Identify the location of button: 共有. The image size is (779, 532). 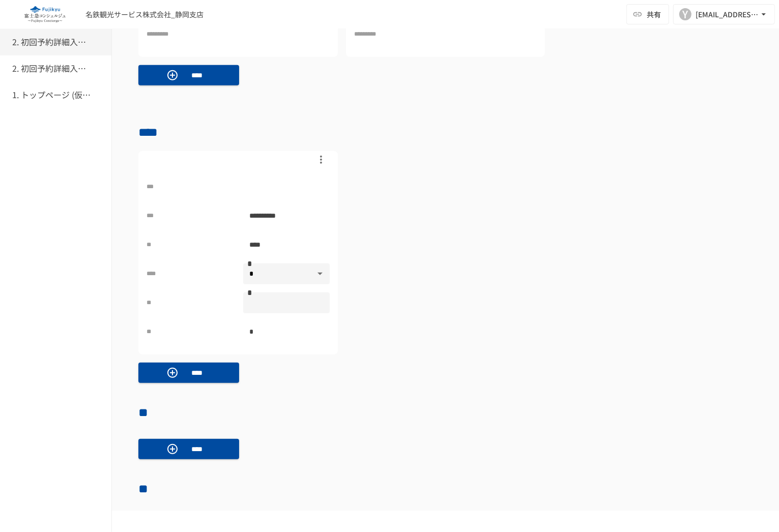
(648, 14).